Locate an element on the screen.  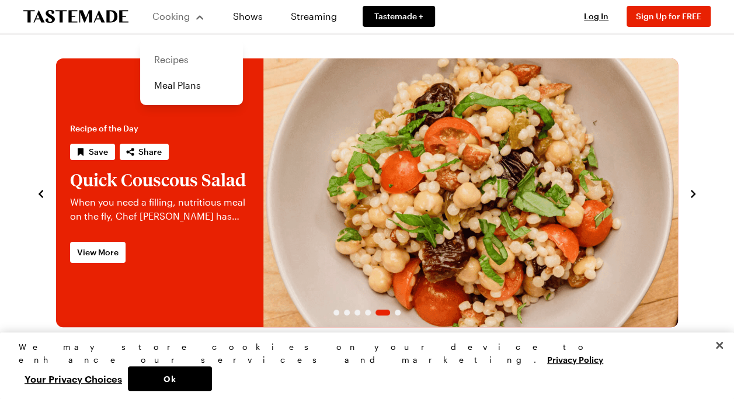
button: Save recipe is located at coordinates (92, 152).